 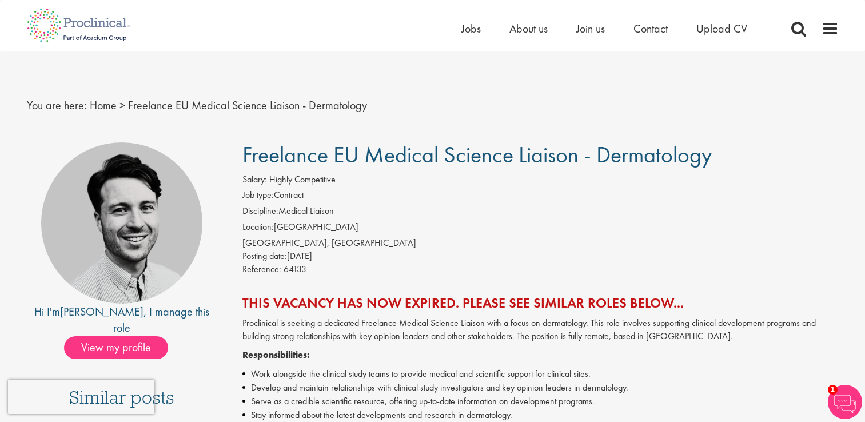 What do you see at coordinates (651, 29) in the screenshot?
I see `span: Contact` at bounding box center [651, 29].